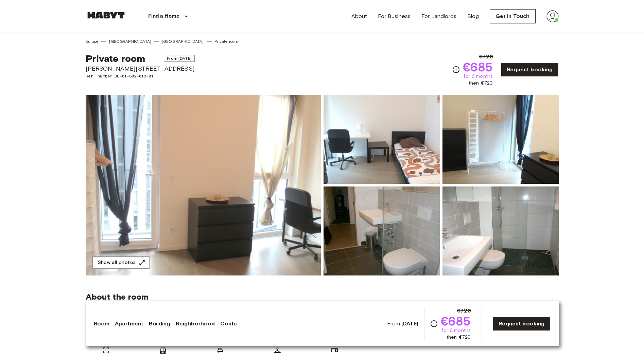 This screenshot has height=357, width=644. I want to click on a: Costs, so click(228, 324).